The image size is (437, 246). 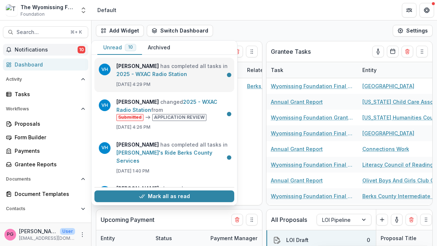 I want to click on button: Notifications10, so click(x=45, y=50).